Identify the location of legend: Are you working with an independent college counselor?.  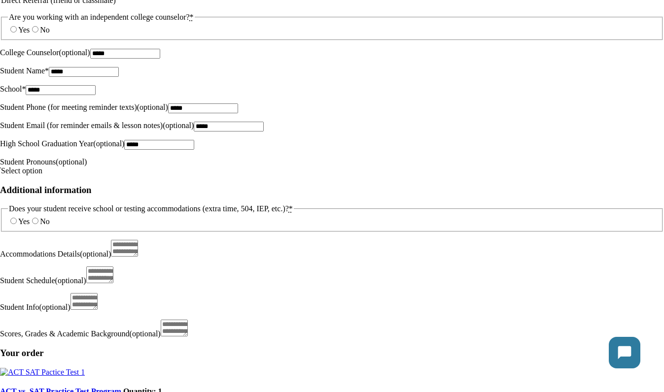
(101, 17).